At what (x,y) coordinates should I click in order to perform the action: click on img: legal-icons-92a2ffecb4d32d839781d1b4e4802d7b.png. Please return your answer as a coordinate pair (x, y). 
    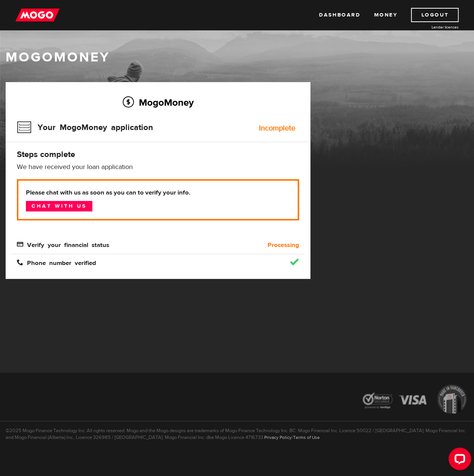
    Looking at the image, I should click on (415, 400).